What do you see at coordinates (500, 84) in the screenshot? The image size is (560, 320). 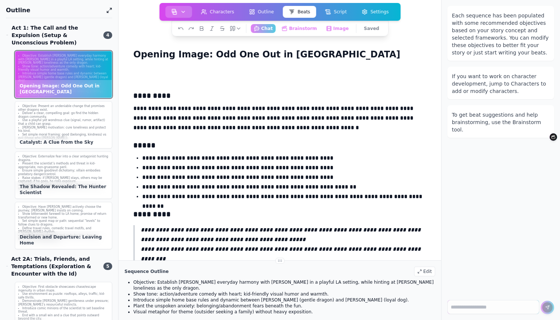 I see `div: If you want to work on character development, jump to Characters to add or modify characters.` at bounding box center [500, 84].